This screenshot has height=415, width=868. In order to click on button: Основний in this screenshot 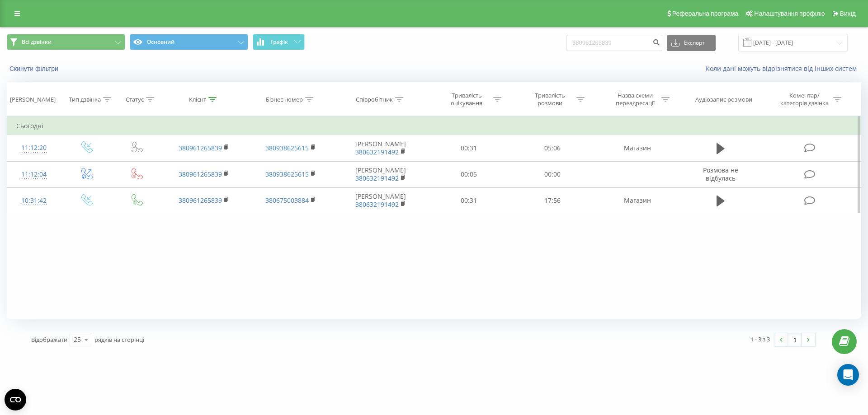, I will do `click(189, 42)`.